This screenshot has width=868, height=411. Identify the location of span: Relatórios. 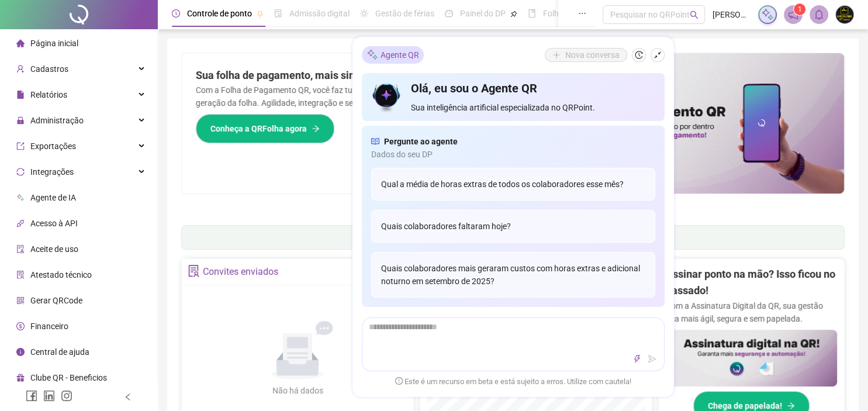
(49, 95).